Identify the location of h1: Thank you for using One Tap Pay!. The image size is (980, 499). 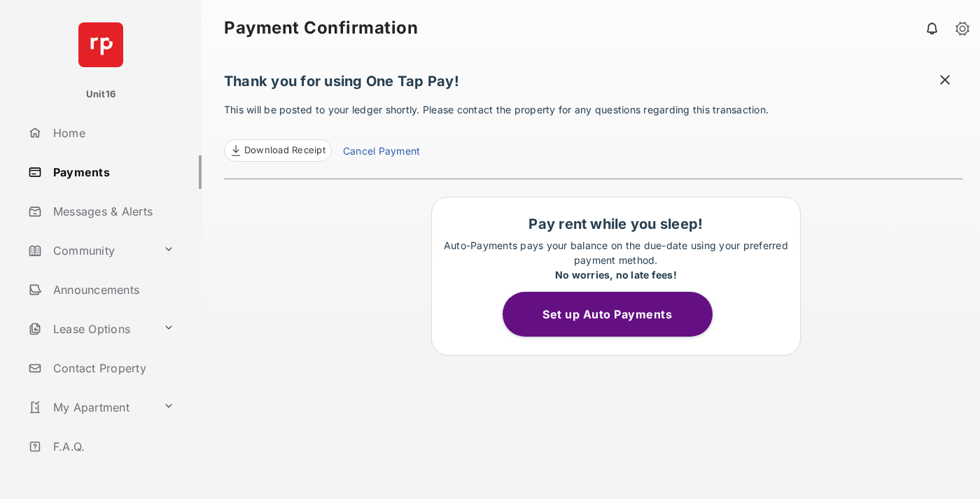
(593, 85).